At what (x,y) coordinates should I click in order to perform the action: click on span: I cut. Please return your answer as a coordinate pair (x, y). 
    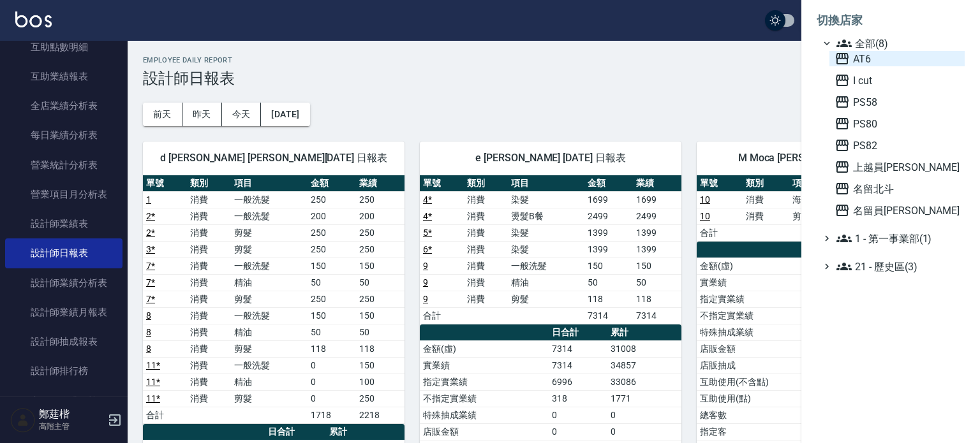
    Looking at the image, I should click on (897, 80).